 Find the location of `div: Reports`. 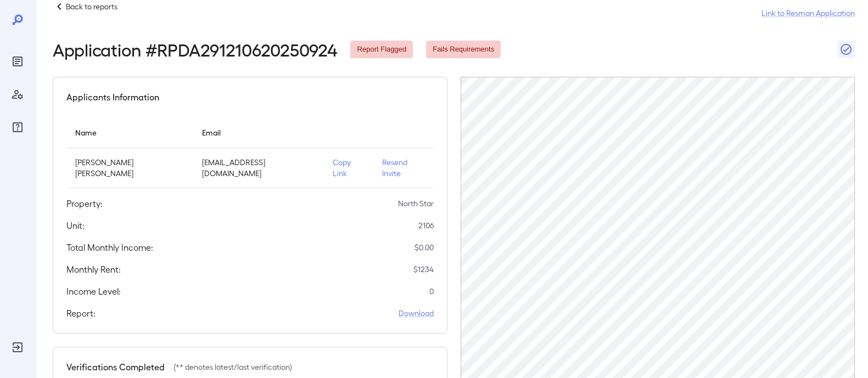

div: Reports is located at coordinates (17, 61).